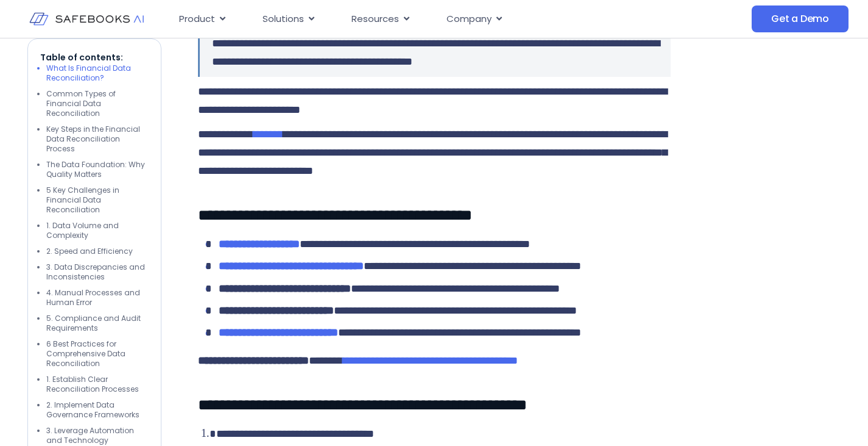 Image resolution: width=868 pixels, height=446 pixels. What do you see at coordinates (98, 384) in the screenshot?
I see `li: 1. Establish Clear Reconciliation Processes` at bounding box center [98, 384].